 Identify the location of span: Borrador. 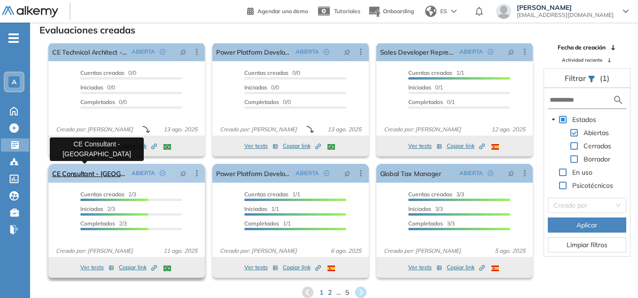
(597, 159).